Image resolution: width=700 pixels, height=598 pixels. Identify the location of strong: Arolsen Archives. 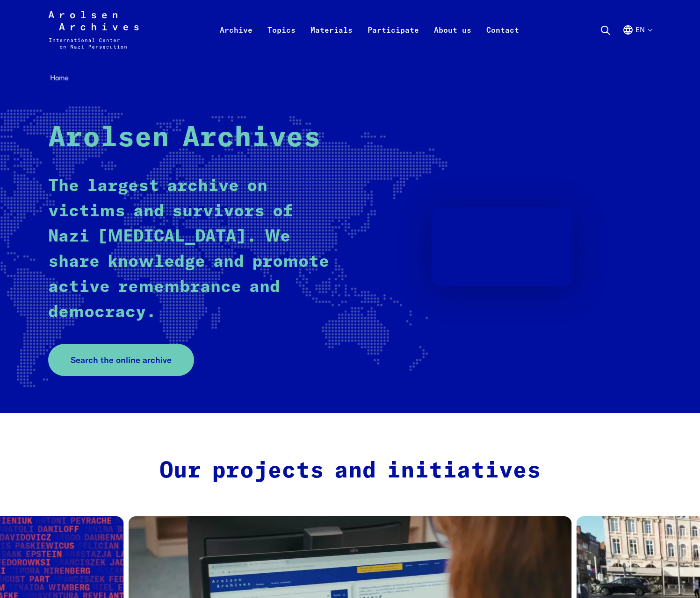
(184, 138).